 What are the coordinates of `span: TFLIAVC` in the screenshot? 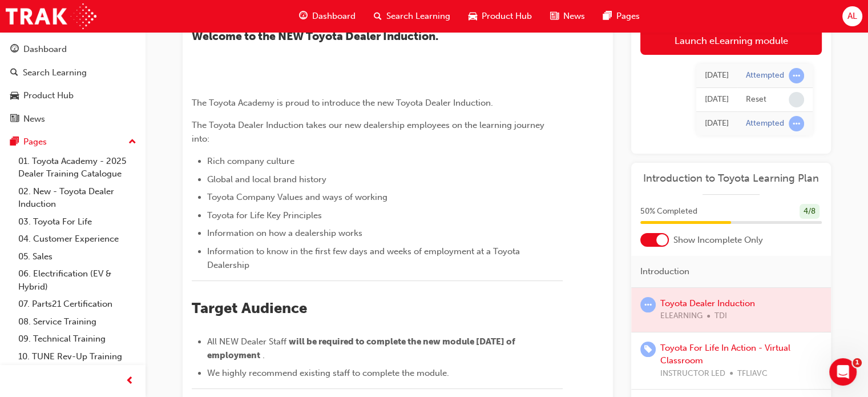 It's located at (752, 373).